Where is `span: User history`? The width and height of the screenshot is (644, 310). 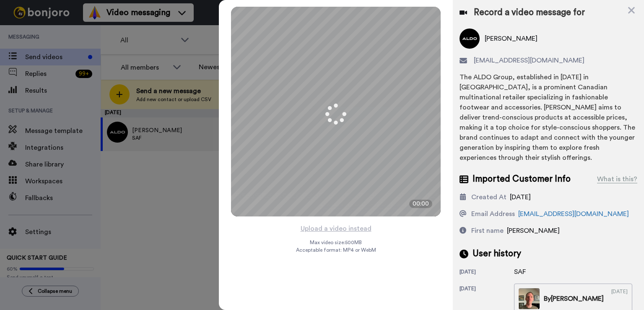
span: User history is located at coordinates (497, 254).